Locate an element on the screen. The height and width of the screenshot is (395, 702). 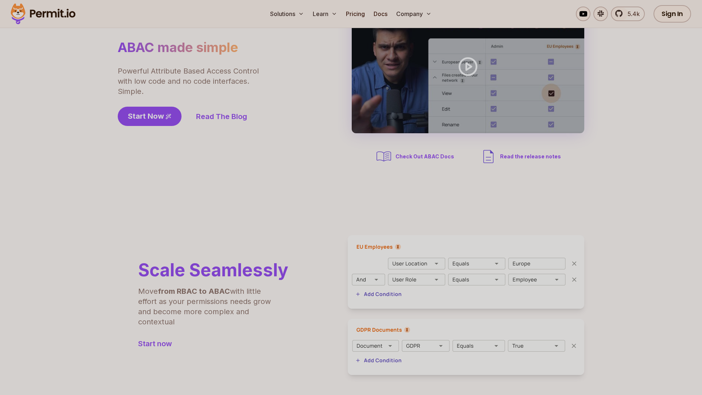
a: Pricing is located at coordinates (355, 14).